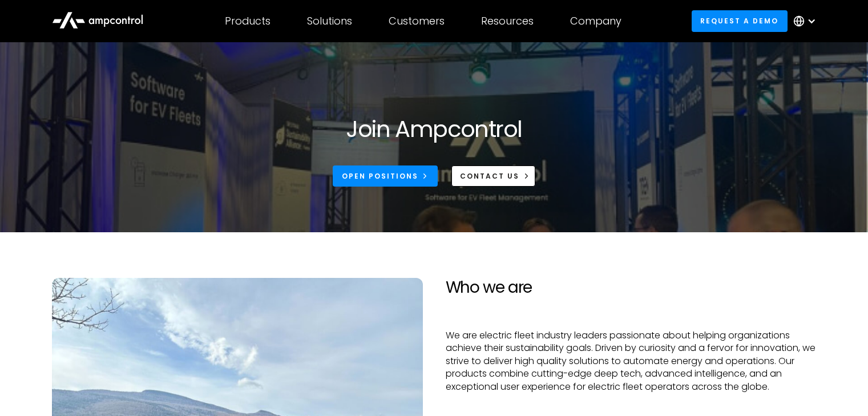 Image resolution: width=868 pixels, height=416 pixels. I want to click on p: We are electric fleet industry leaders passionate about helping organizations achieve their susta..., so click(631, 361).